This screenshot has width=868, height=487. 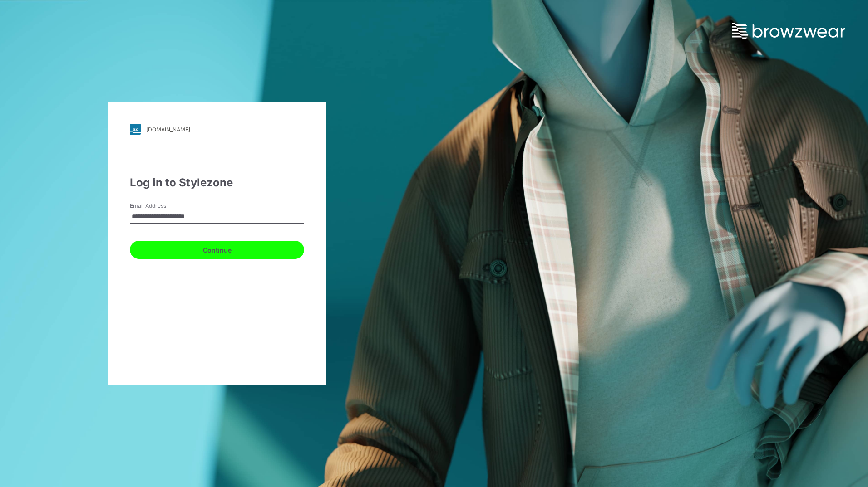 What do you see at coordinates (162, 206) in the screenshot?
I see `label: Email Address` at bounding box center [162, 206].